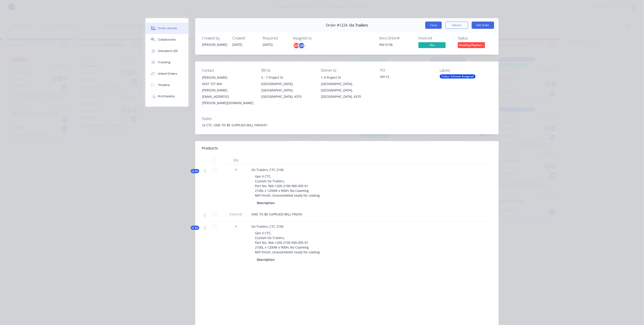 This screenshot has height=325, width=644. I want to click on div: Assigned to, so click(316, 38).